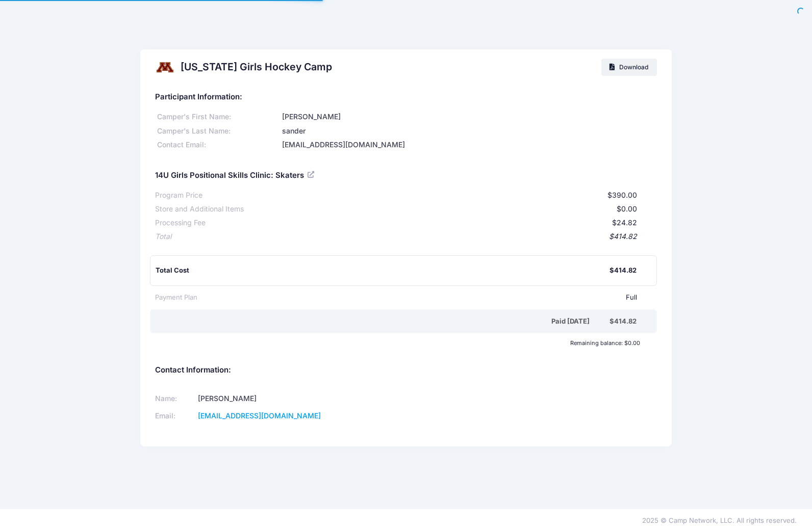 This screenshot has width=812, height=532. Describe the element at coordinates (175, 298) in the screenshot. I see `div: Payment Plan` at that location.